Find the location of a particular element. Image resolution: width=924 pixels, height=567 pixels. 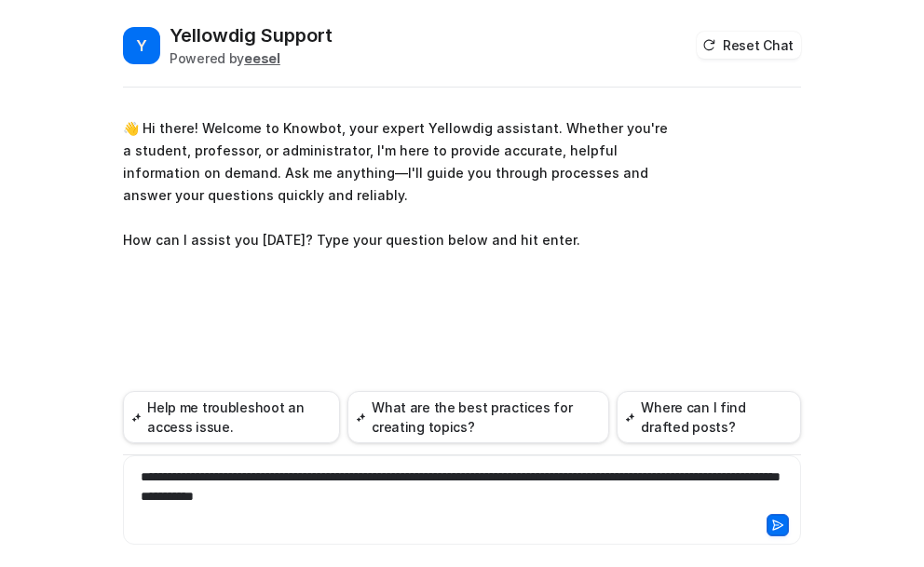

button: Where can I find drafted posts? is located at coordinates (709, 417).